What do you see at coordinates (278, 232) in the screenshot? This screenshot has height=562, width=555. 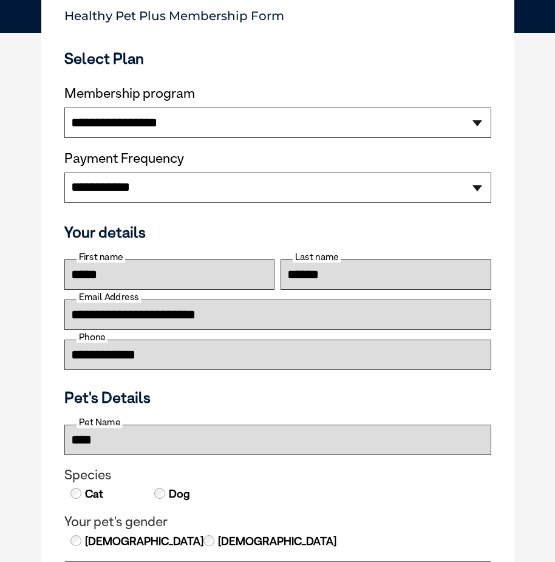 I see `h3: Your details` at bounding box center [278, 232].